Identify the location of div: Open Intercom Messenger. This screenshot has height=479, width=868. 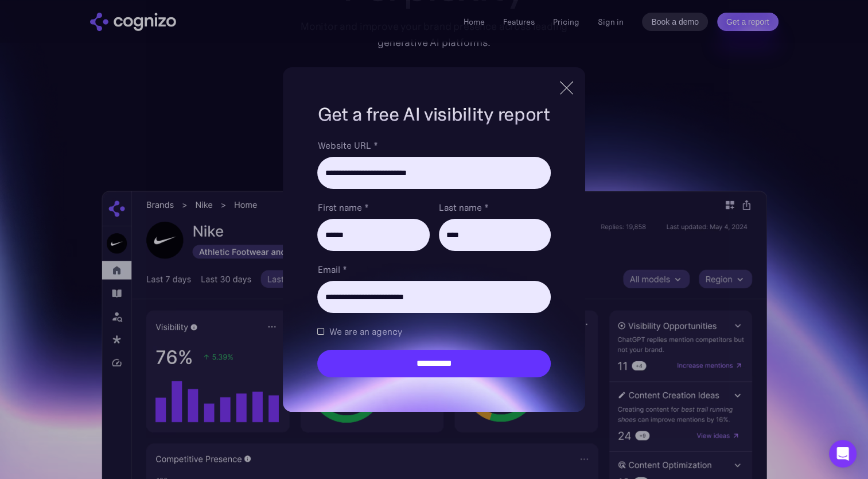
(843, 453).